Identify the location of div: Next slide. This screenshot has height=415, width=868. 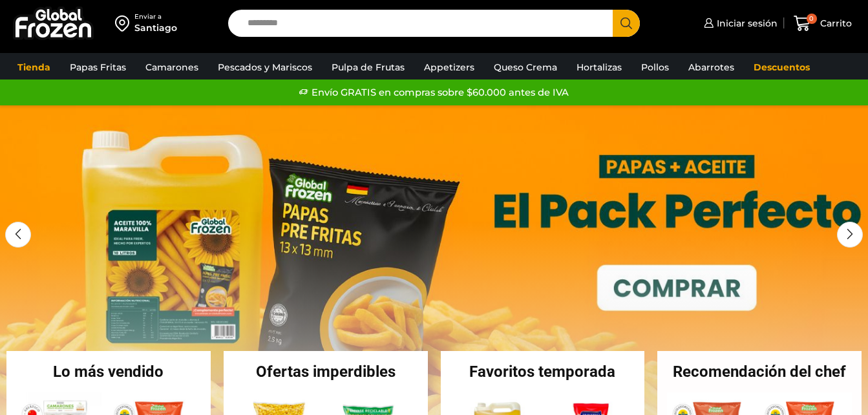
(849, 235).